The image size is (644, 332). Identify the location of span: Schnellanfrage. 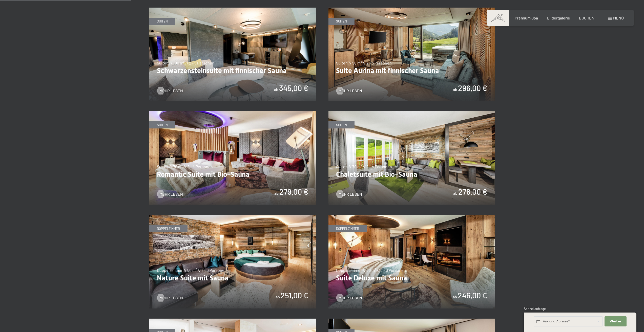
(535, 309).